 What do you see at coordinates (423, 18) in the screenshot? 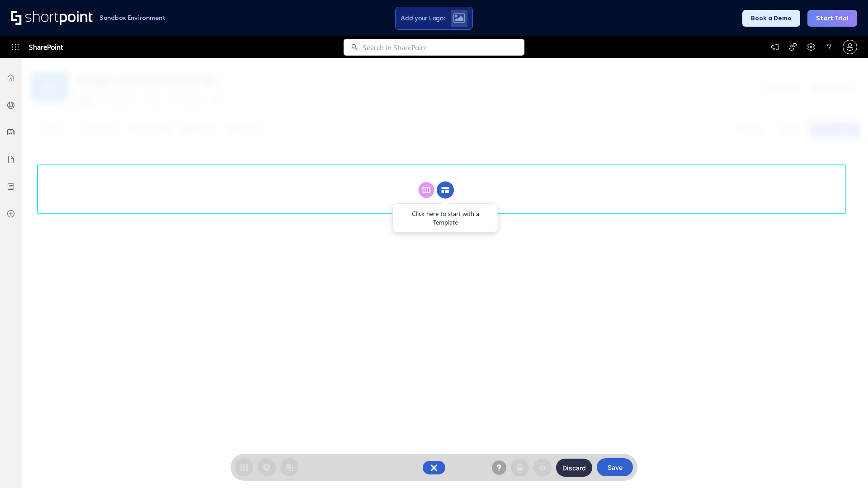
I see `span: Add your Logo:` at bounding box center [423, 18].